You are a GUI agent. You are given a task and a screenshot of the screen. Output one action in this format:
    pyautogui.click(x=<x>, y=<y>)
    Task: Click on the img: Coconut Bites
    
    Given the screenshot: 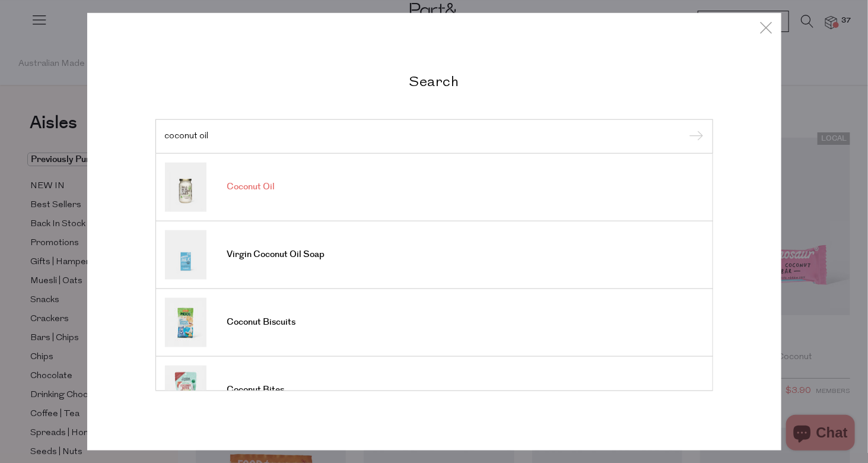 What is the action you would take?
    pyautogui.click(x=186, y=389)
    